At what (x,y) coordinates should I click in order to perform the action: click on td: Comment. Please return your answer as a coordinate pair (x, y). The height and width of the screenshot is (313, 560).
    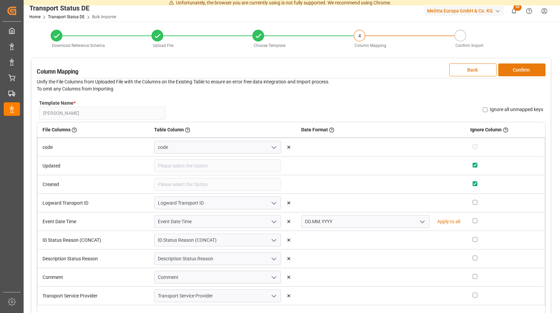
    Looking at the image, I should click on (93, 277).